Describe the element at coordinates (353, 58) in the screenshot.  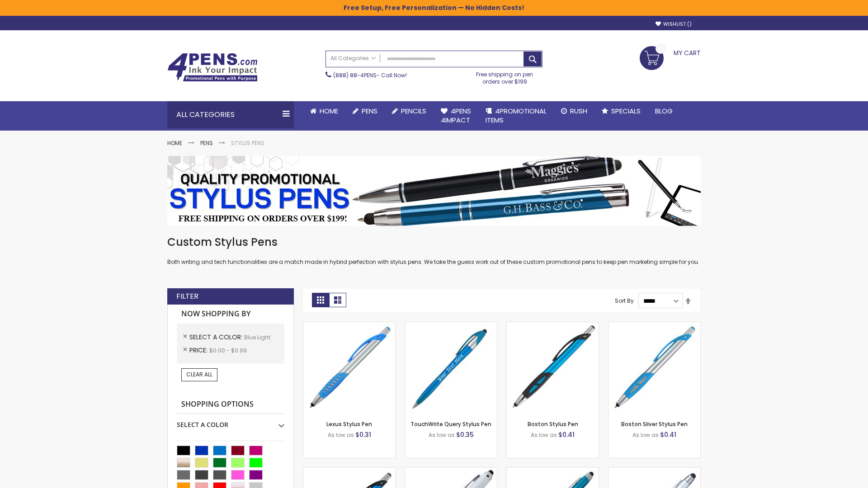
I see `span: All Categories` at that location.